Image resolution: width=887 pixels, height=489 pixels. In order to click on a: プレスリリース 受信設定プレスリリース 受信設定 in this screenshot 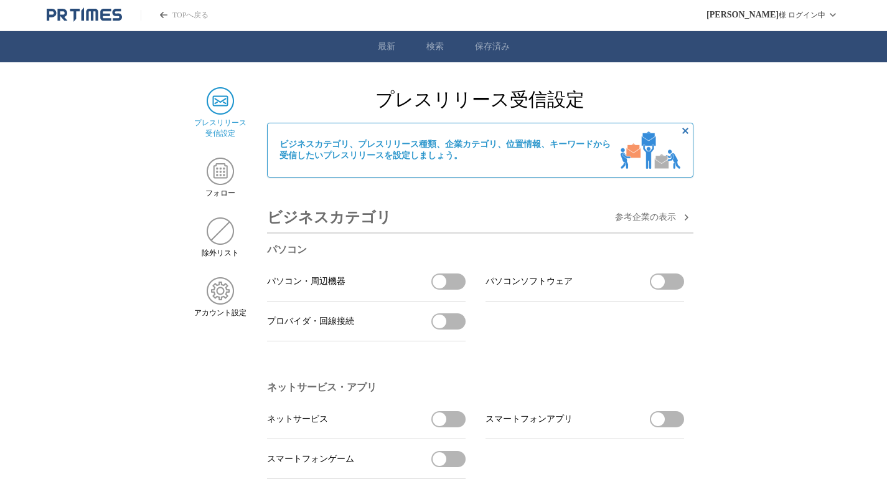, I will do `click(220, 113)`.